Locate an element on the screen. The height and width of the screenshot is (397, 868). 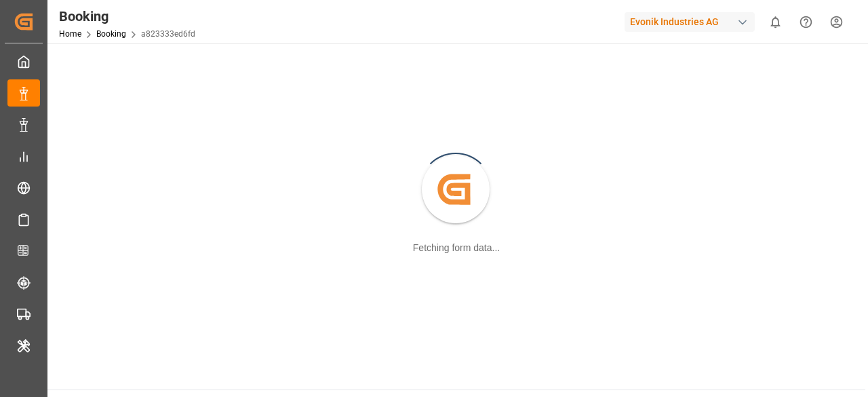
div: Fetching form data... is located at coordinates (457, 248).